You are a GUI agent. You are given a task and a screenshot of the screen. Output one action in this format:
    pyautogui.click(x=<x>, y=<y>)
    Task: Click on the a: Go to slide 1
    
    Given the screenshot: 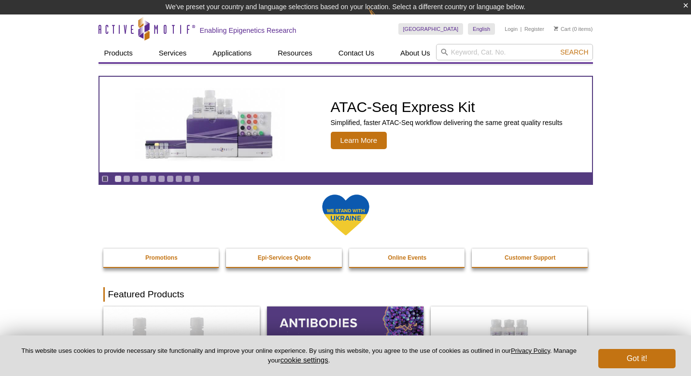 What is the action you would take?
    pyautogui.click(x=118, y=179)
    